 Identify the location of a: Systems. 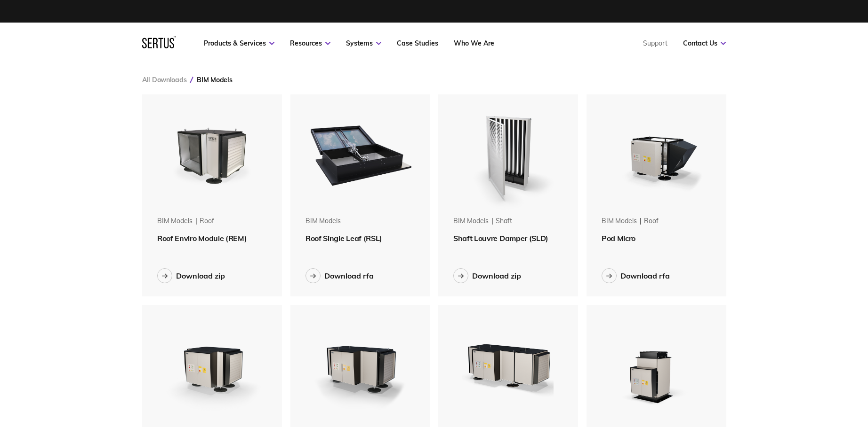
(363, 43).